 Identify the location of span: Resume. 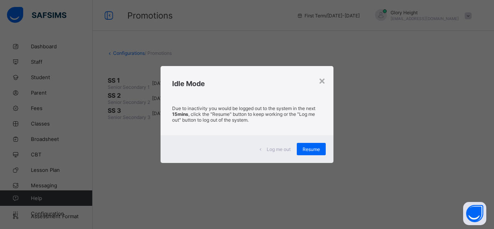
(311, 149).